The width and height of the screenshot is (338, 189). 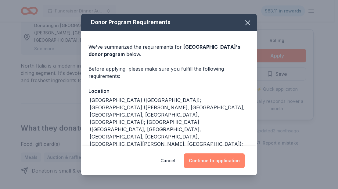 I want to click on div: We've summarized the requirements for below., so click(x=169, y=51).